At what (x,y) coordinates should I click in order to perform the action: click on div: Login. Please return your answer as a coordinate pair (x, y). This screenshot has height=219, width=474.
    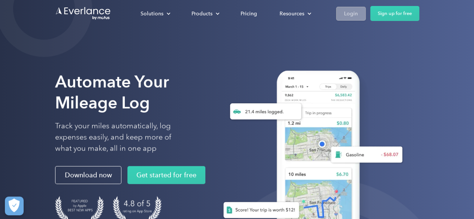
    Looking at the image, I should click on (350, 13).